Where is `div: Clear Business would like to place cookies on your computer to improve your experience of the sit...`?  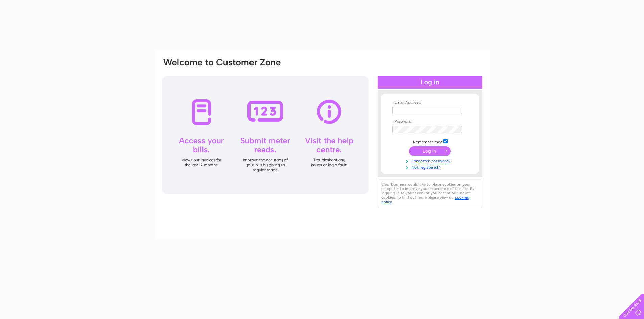 div: Clear Business would like to place cookies on your computer to improve your experience of the sit... is located at coordinates (430, 194).